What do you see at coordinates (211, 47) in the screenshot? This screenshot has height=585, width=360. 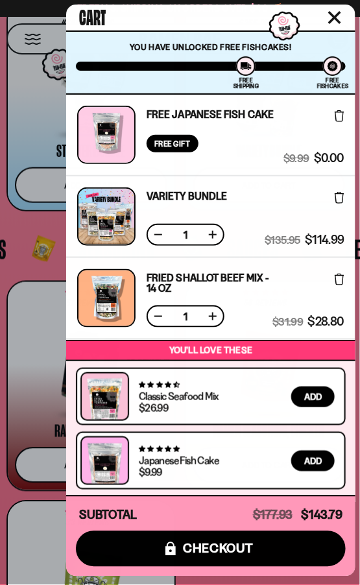 I see `p: You have unlocked Free Fishcakes!` at bounding box center [211, 47].